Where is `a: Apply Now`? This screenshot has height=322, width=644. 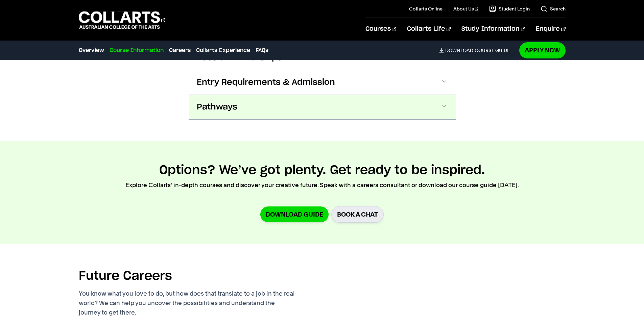
a: Apply Now is located at coordinates (543, 50).